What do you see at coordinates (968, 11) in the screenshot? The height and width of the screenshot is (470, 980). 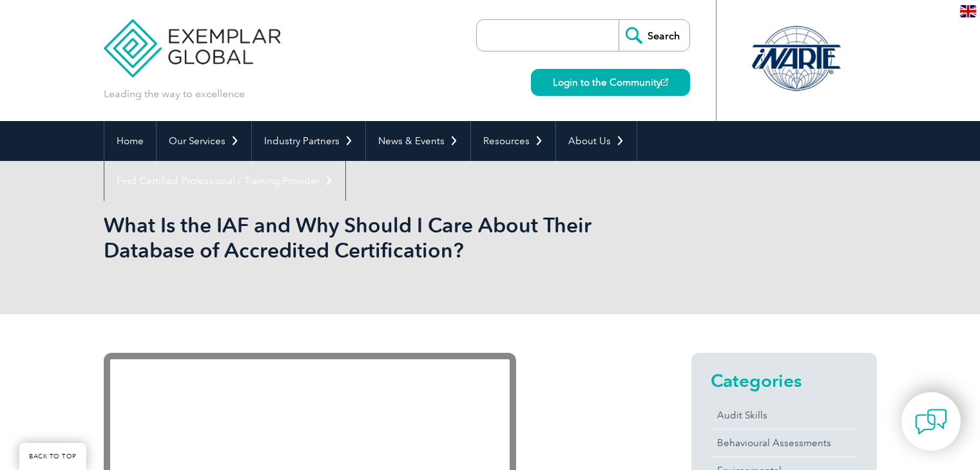 I see `img: en` at bounding box center [968, 11].